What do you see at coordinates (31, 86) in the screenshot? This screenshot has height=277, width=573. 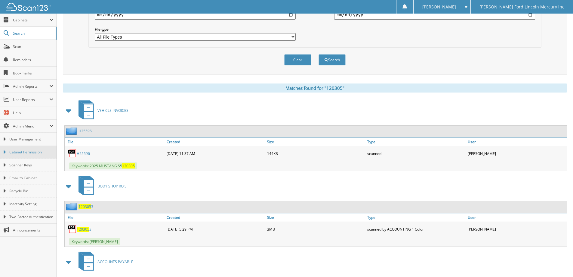 I see `span: Admin Reports` at bounding box center [31, 86].